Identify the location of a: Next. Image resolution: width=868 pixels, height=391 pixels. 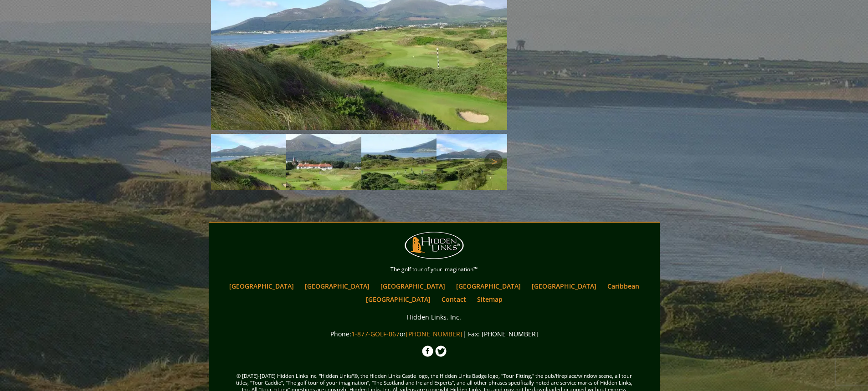
(494, 162).